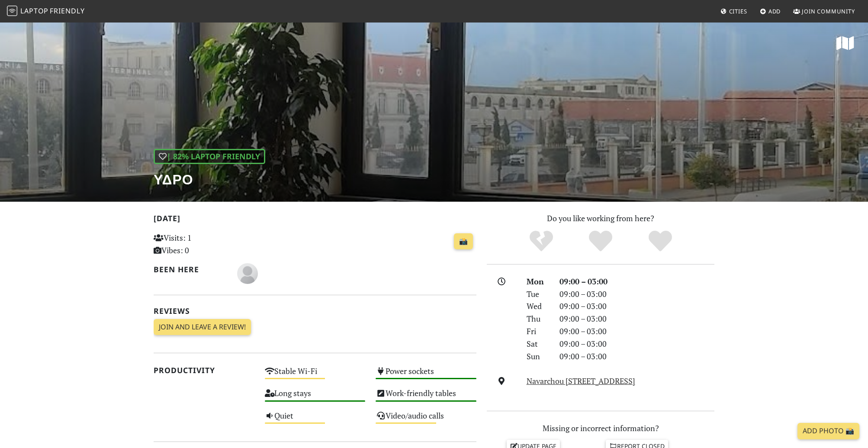  What do you see at coordinates (202, 327) in the screenshot?
I see `a: Join and leave a review!` at bounding box center [202, 327].